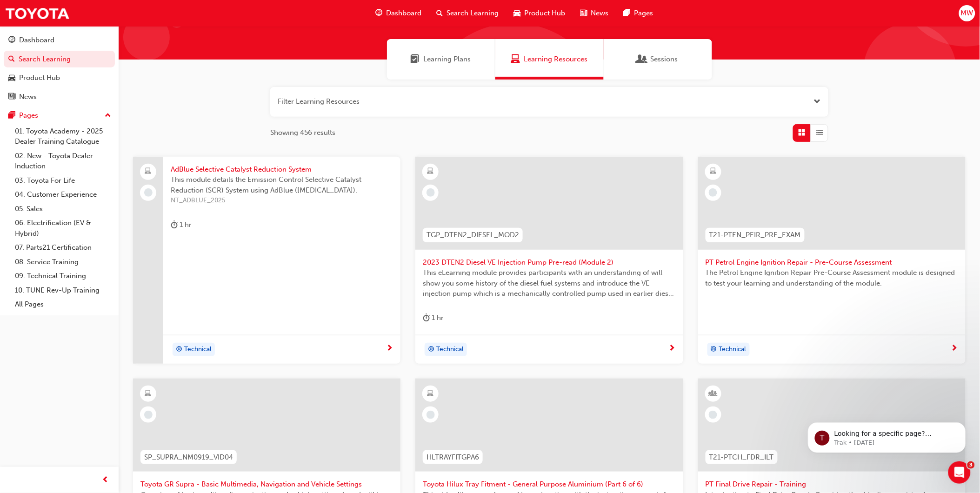  I want to click on span: PT Petrol Engine Ignition Repair - Pre-Course Assessment, so click(832, 262).